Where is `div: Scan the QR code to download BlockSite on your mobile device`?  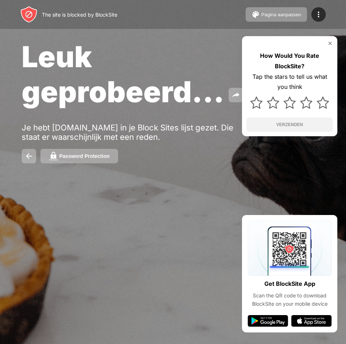
div: Scan the QR code to download BlockSite on your mobile device is located at coordinates (290, 300).